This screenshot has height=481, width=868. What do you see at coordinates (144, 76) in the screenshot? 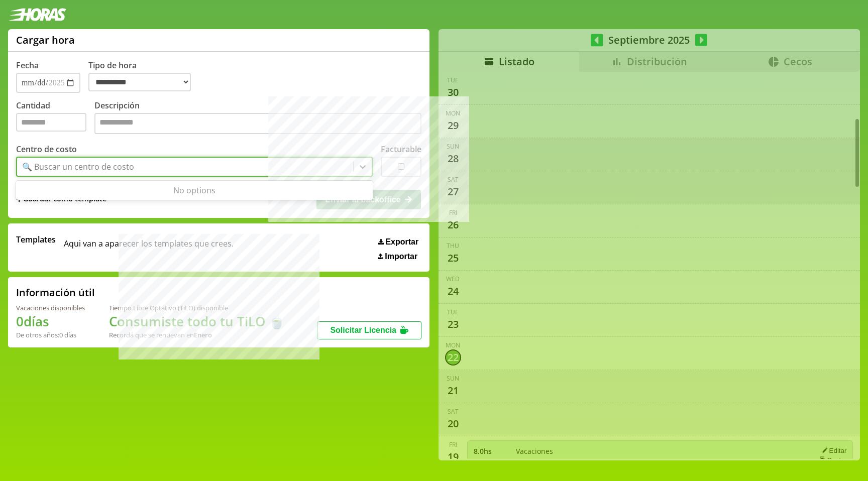
I see `label: Tipo de hora` at bounding box center [144, 76].